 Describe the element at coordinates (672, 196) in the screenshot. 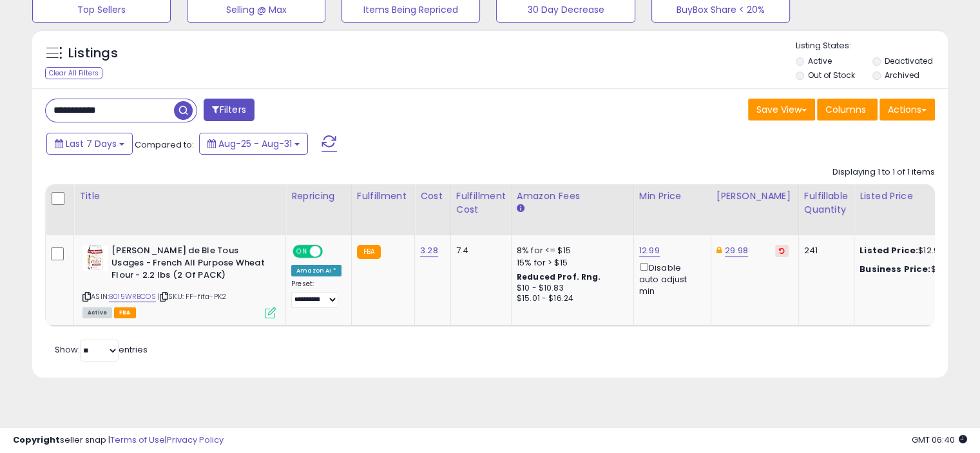

I see `div: Min Price` at that location.